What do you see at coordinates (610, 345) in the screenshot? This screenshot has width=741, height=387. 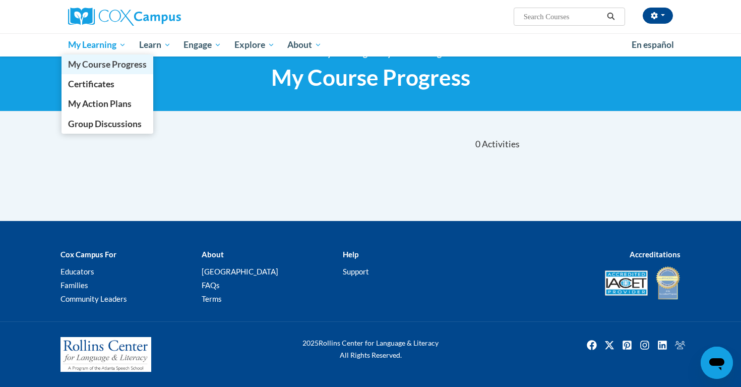 I see `img: Twitter icon` at bounding box center [610, 345].